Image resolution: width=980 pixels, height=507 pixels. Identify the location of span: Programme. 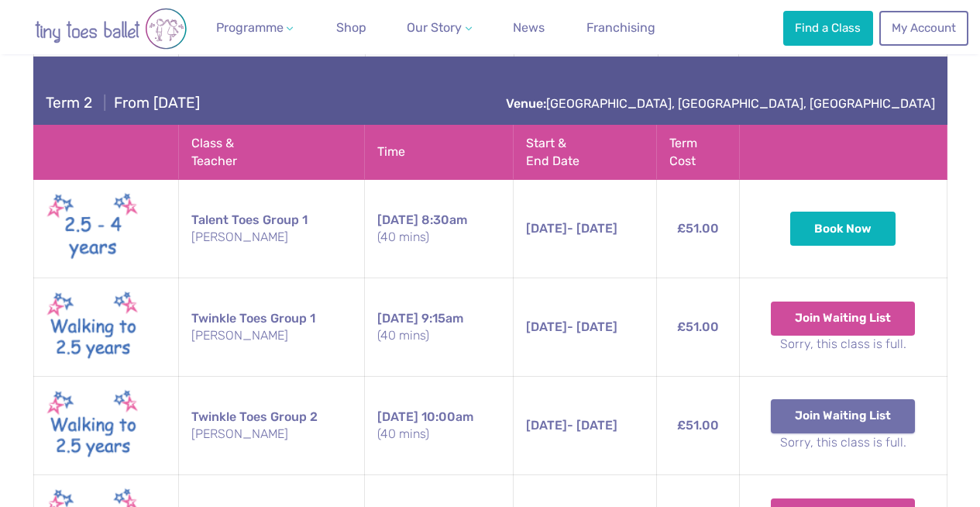
(249, 27).